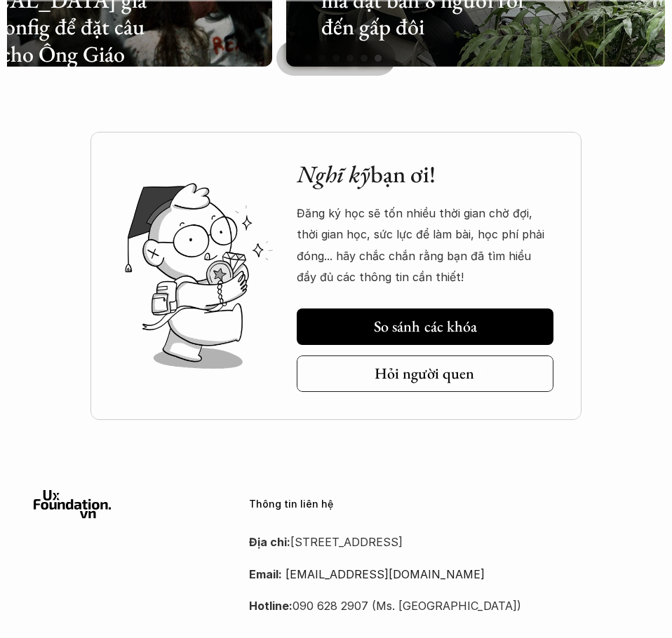 The width and height of the screenshot is (672, 638). Describe the element at coordinates (265, 574) in the screenshot. I see `strong: Email:` at that location.